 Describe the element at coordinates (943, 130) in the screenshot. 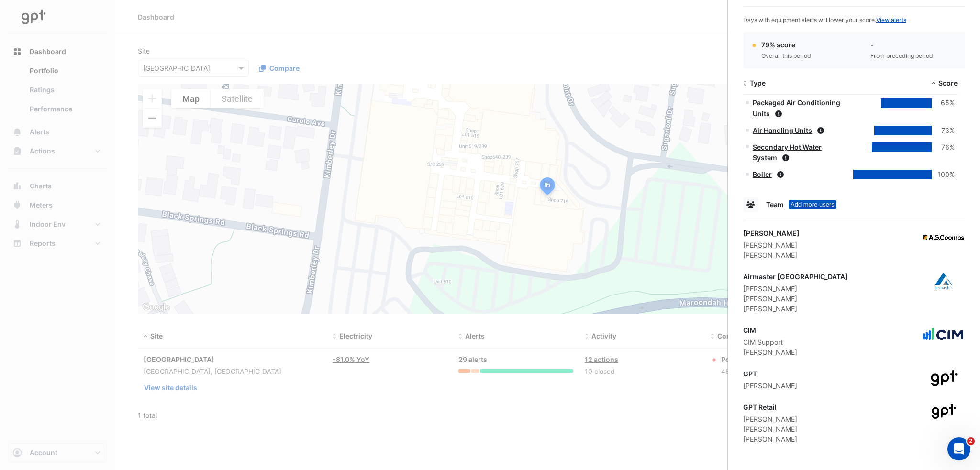

I see `div: 73%` at that location.